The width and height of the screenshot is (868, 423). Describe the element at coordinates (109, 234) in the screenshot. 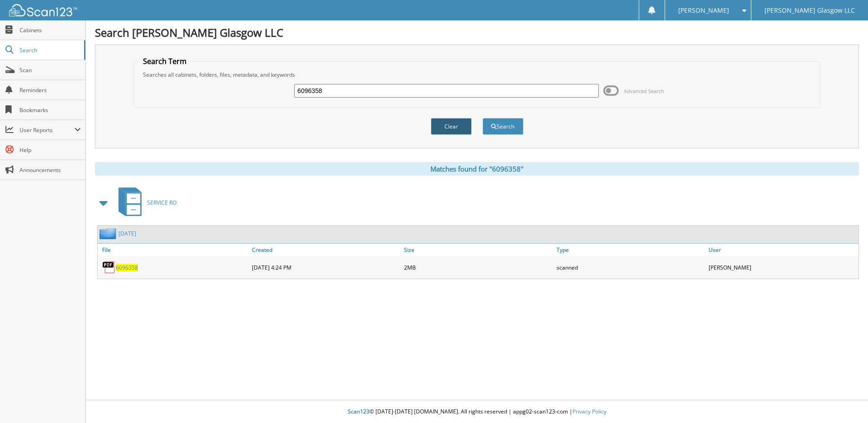

I see `img: folder2.png` at that location.